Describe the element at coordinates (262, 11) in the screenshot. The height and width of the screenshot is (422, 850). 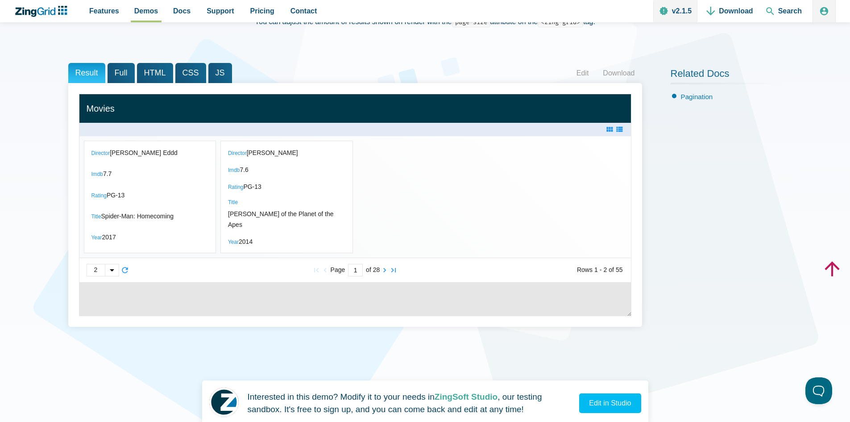
I see `span: Pricing` at that location.